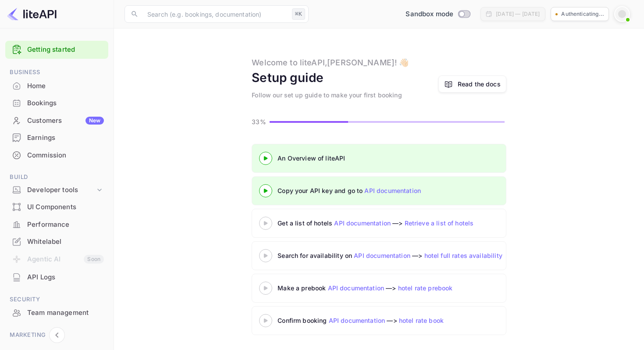  Describe the element at coordinates (387, 222) in the screenshot. I see `div: Get a list of hotels —>` at that location.